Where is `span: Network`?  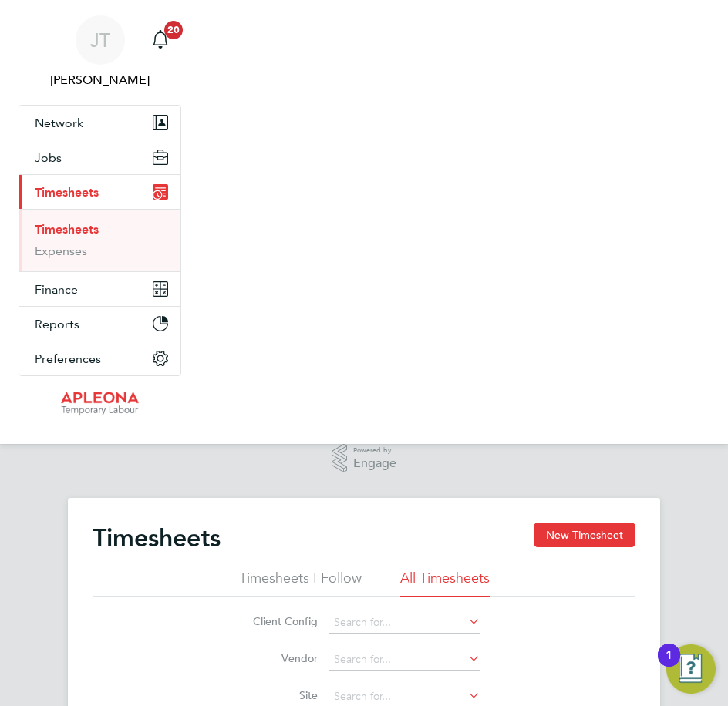 span: Network is located at coordinates (59, 123).